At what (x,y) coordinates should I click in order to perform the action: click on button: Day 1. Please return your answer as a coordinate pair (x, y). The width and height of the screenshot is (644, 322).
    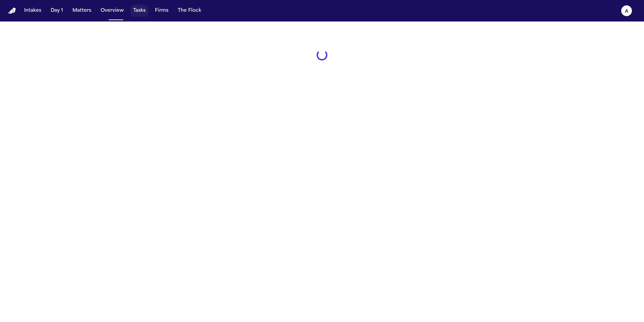
    Looking at the image, I should click on (57, 11).